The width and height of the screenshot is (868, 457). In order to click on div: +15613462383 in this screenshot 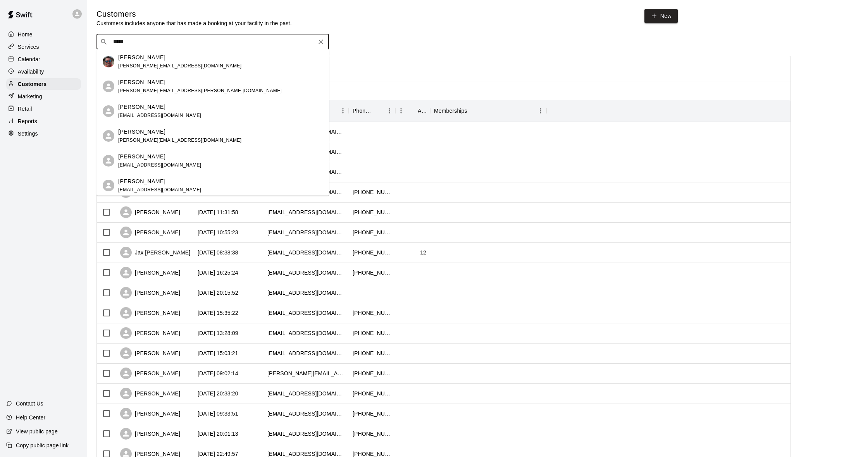, I will do `click(372, 192)`.